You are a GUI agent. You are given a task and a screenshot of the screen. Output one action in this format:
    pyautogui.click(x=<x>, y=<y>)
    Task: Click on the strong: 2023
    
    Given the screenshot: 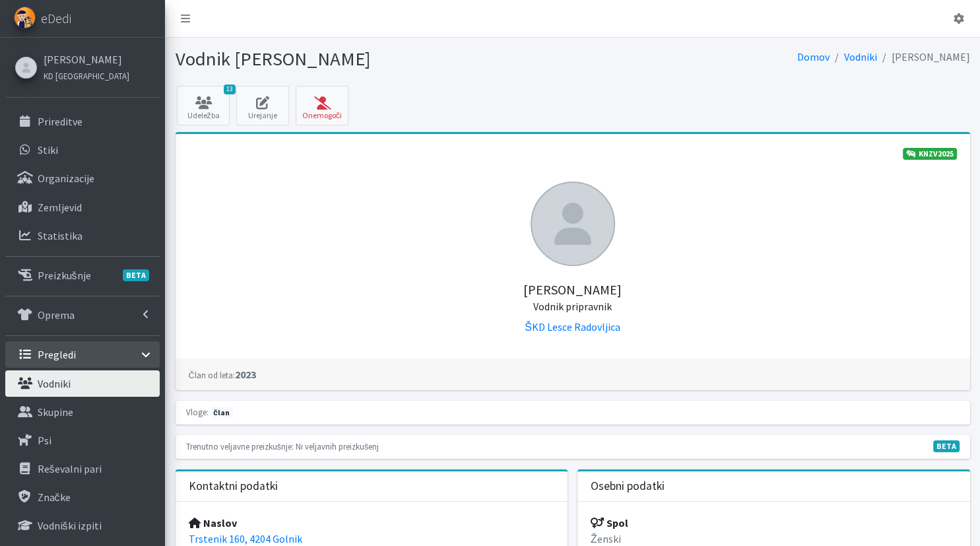 What is the action you would take?
    pyautogui.click(x=222, y=374)
    